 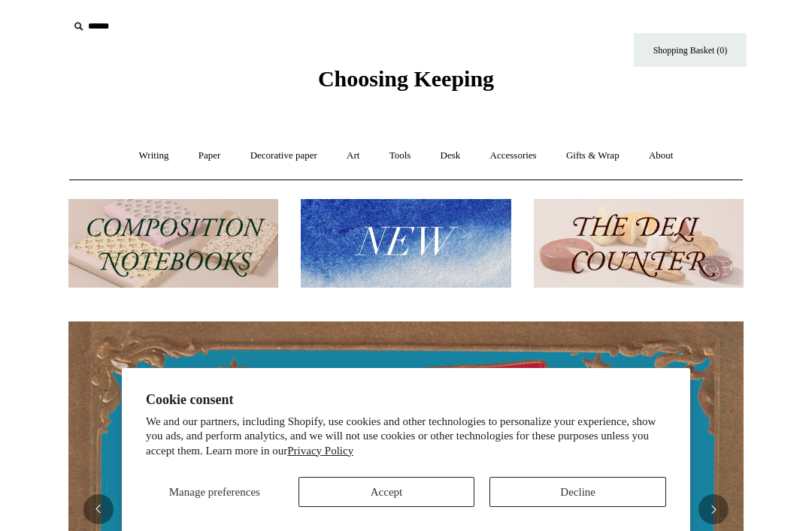 What do you see at coordinates (320, 451) in the screenshot?
I see `a: Privacy Policy` at bounding box center [320, 451].